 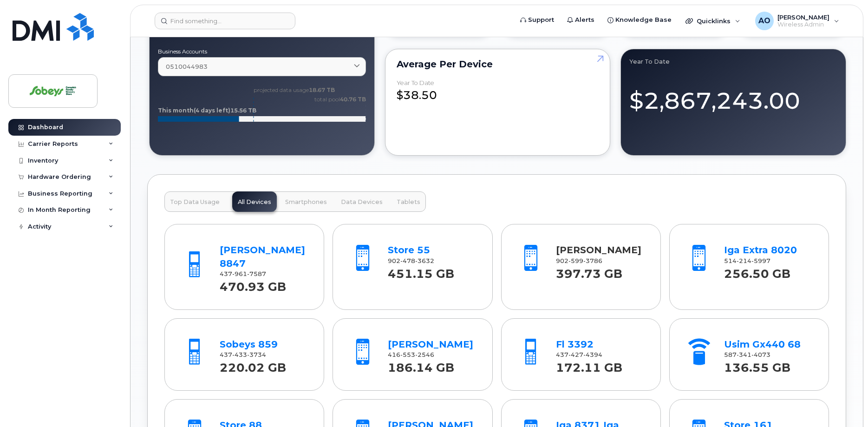 What do you see at coordinates (747, 261) in the screenshot?
I see `span: 514` at bounding box center [747, 261].